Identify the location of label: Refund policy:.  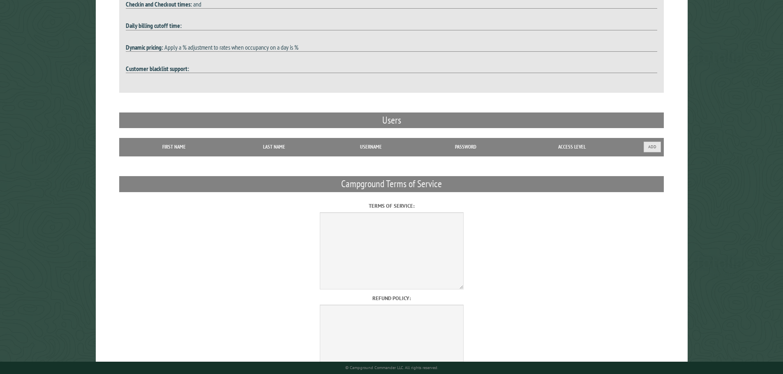
(392, 298).